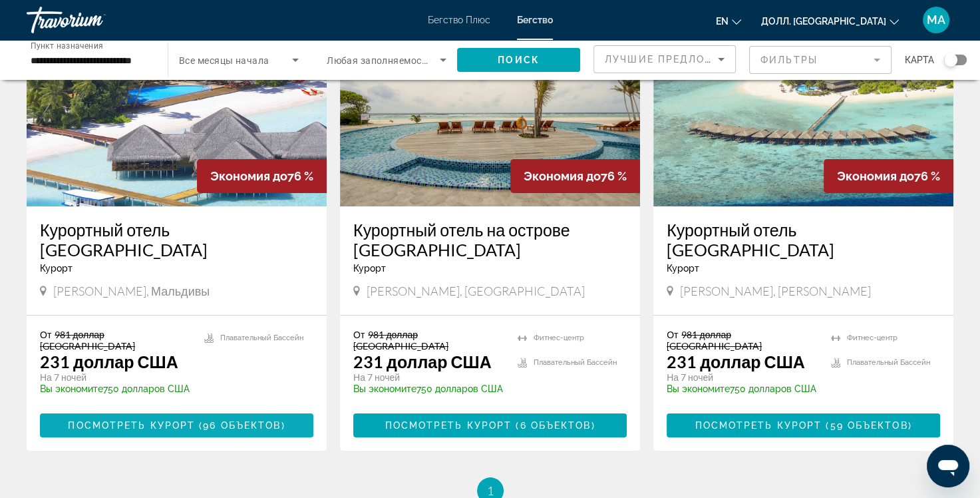  Describe the element at coordinates (722, 21) in the screenshot. I see `ya-tr-span: en` at that location.